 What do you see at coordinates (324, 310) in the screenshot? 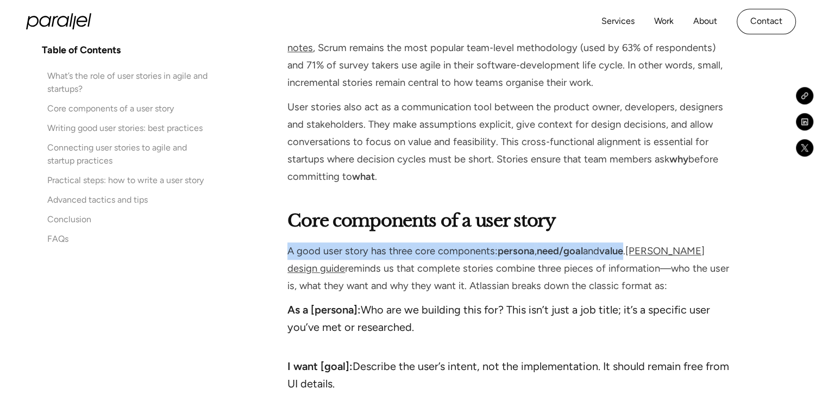
I see `strong: As a [persona]:` at bounding box center [324, 310].